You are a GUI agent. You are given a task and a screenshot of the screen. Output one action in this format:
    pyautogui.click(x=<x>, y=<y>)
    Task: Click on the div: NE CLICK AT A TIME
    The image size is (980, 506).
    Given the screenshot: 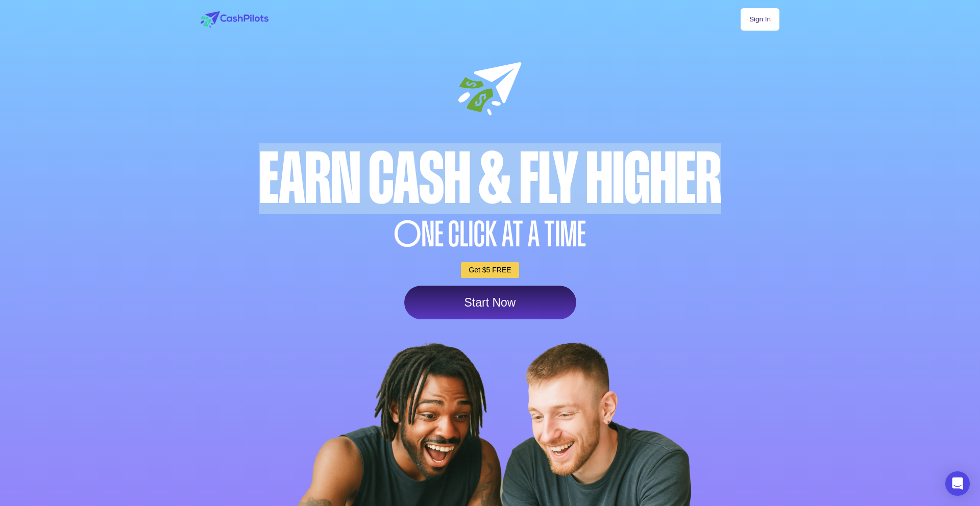 What is the action you would take?
    pyautogui.click(x=490, y=234)
    